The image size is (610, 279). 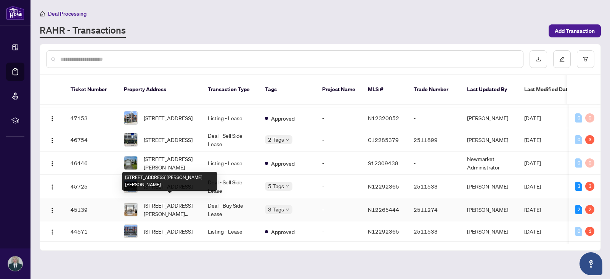 What do you see at coordinates (276, 186) in the screenshot?
I see `span: 5 Tags` at bounding box center [276, 186].